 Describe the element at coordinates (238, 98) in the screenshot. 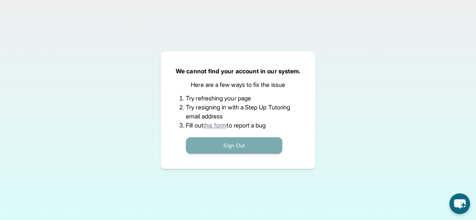

I see `li: Try refreshing your page` at that location.